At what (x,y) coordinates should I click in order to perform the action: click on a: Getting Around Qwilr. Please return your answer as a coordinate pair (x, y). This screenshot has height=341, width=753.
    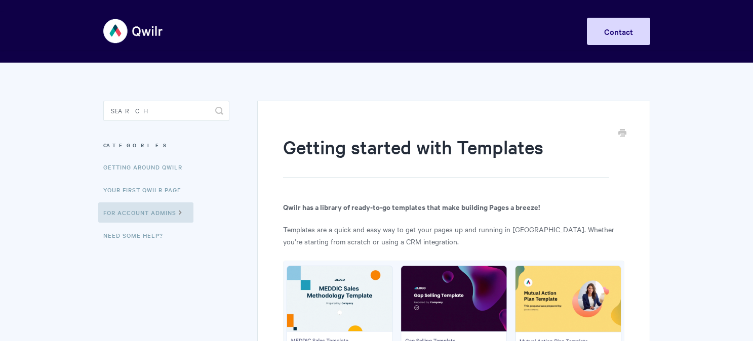
    Looking at the image, I should click on (146, 167).